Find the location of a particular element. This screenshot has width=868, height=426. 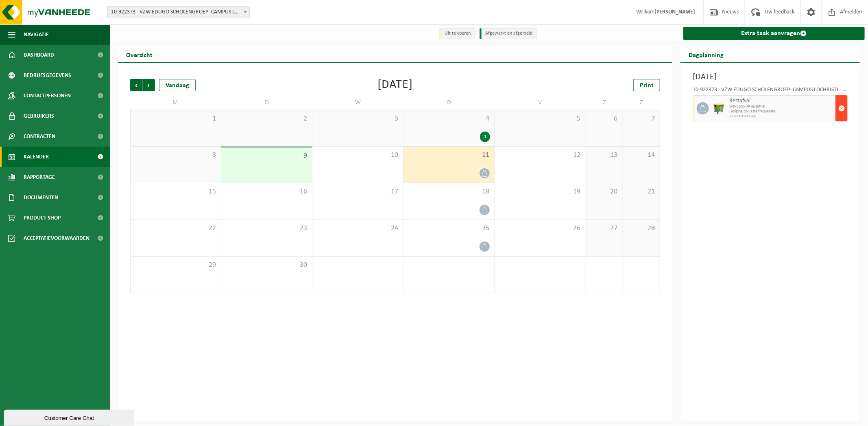

a: Print is located at coordinates (646, 85).